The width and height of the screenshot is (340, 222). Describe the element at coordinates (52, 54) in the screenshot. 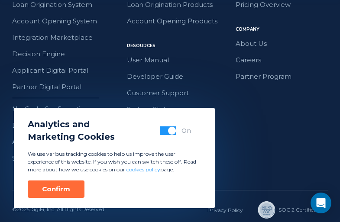

I see `a: Decision Engine` at that location.